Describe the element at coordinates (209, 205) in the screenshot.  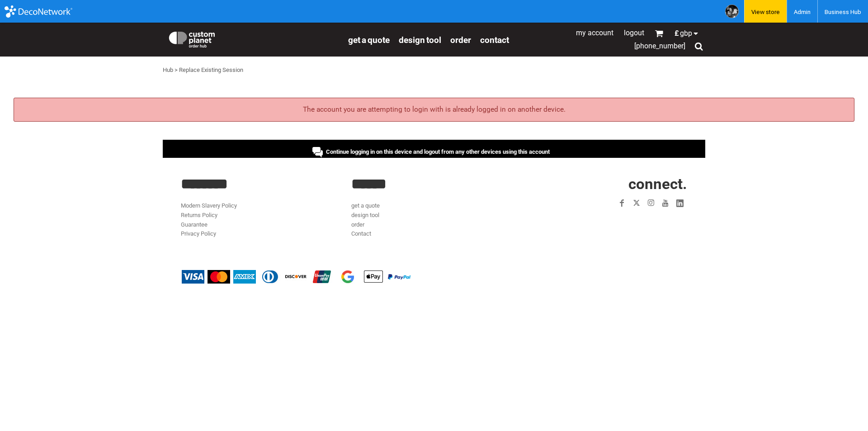
I see `a: Modern Slavery Policy` at that location.